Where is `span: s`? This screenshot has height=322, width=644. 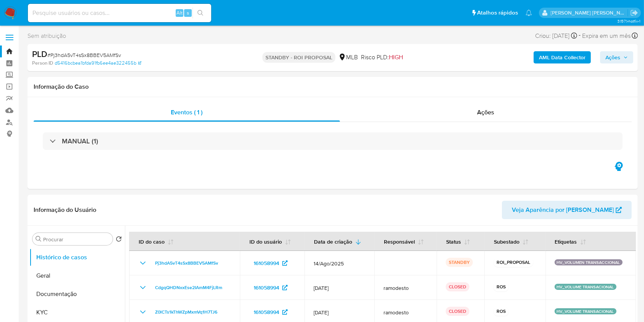 span: s is located at coordinates (188, 13).